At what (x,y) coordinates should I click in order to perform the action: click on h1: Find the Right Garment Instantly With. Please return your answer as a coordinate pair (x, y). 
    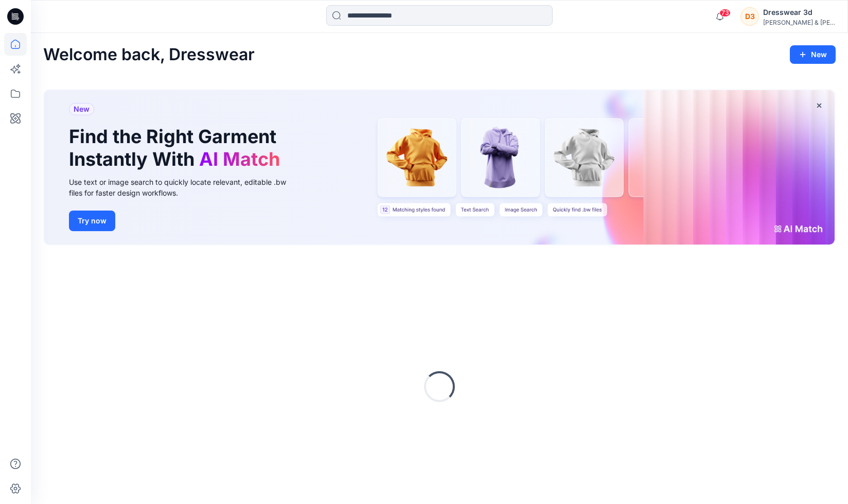
    Looking at the image, I should click on (177, 148).